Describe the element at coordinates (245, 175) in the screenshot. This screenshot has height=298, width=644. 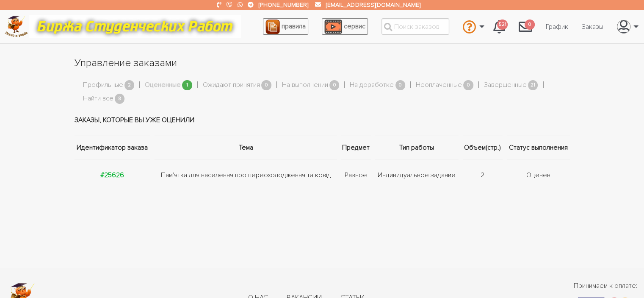
I see `td: Пам'ятка для населення про переохолодження та ковід` at that location.